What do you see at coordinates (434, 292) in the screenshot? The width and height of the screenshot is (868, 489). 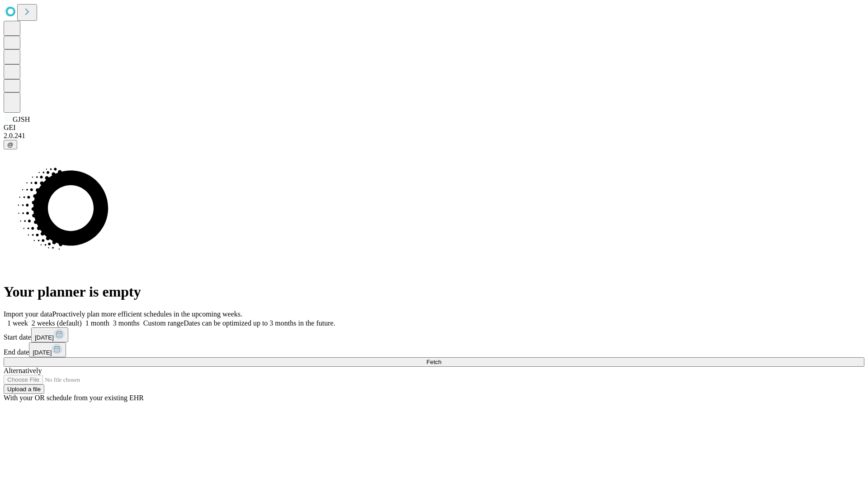 I see `h1: Your planner is empty` at bounding box center [434, 292].